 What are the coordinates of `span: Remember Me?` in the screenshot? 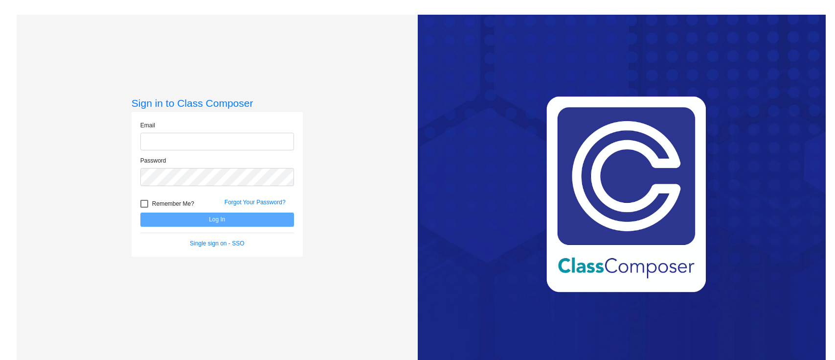 It's located at (173, 204).